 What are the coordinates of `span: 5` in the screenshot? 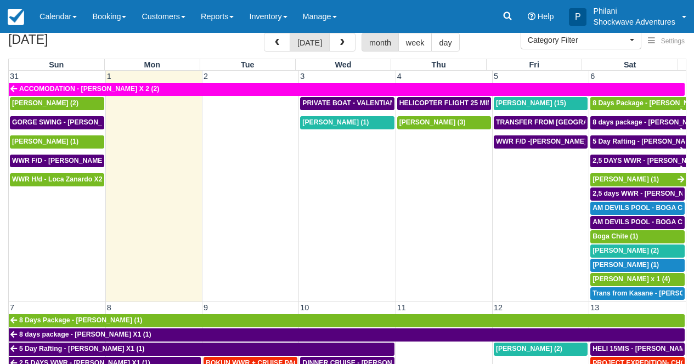 It's located at (496, 76).